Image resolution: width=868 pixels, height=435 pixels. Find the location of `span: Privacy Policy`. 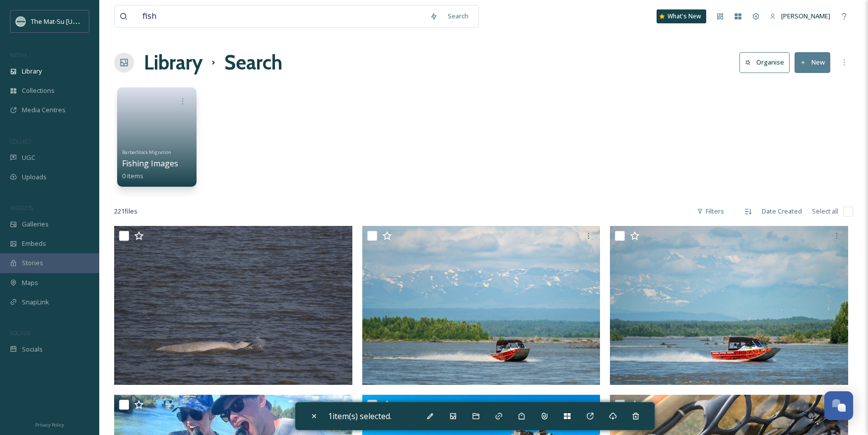

span: Privacy Policy is located at coordinates (50, 425).